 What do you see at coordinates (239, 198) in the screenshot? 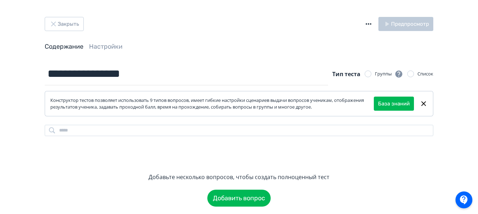
I see `button: Добавить вопрос` at bounding box center [239, 198].